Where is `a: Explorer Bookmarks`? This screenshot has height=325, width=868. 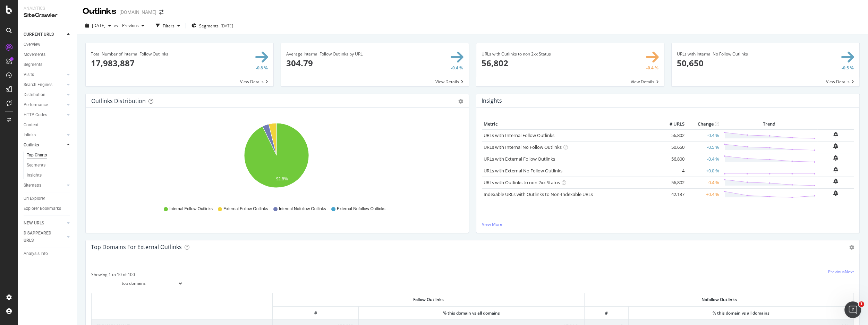 a: Explorer Bookmarks is located at coordinates (47, 208).